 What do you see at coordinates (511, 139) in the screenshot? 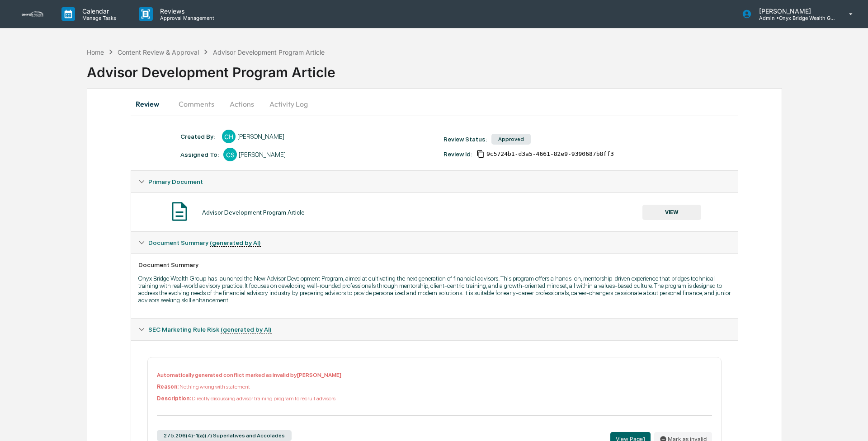
I see `div: Approved` at bounding box center [511, 139].